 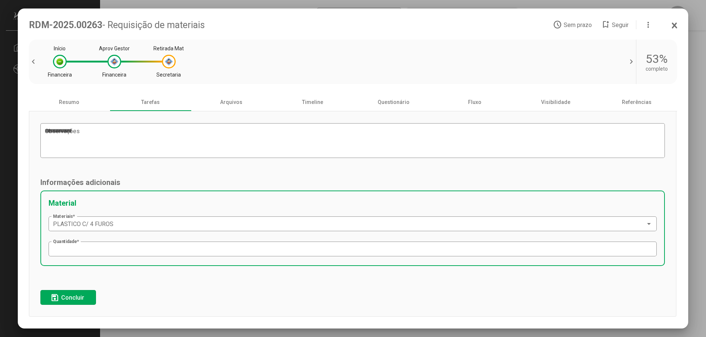 I want to click on div: Referências, so click(x=636, y=102).